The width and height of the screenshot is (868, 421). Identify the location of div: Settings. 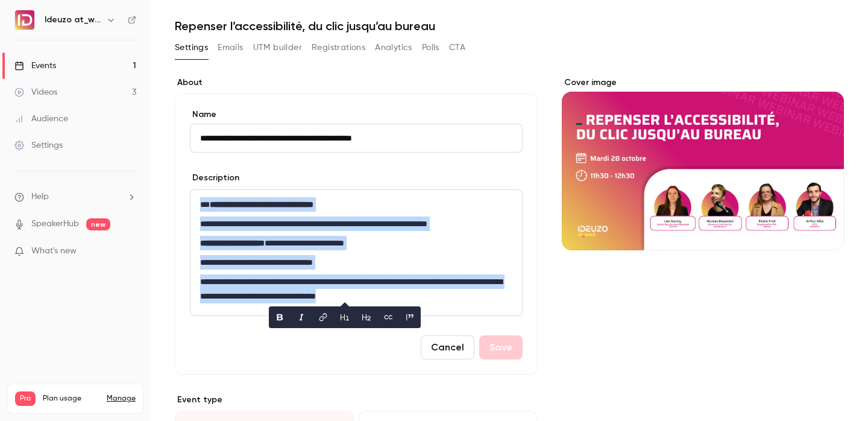
(38, 145).